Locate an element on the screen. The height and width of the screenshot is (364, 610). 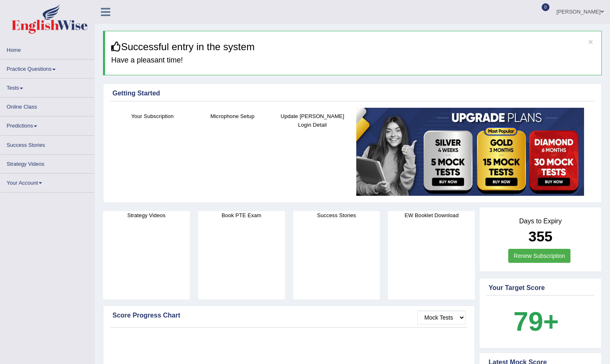
b: 79+ is located at coordinates (536, 321).